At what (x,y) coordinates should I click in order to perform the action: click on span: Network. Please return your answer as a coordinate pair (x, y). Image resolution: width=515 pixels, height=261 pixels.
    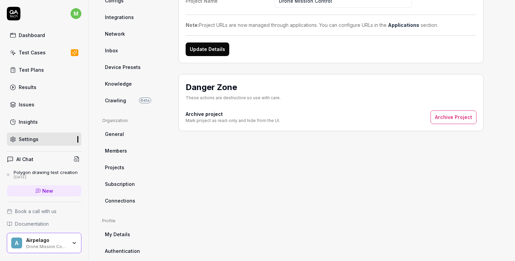
    Looking at the image, I should click on (115, 34).